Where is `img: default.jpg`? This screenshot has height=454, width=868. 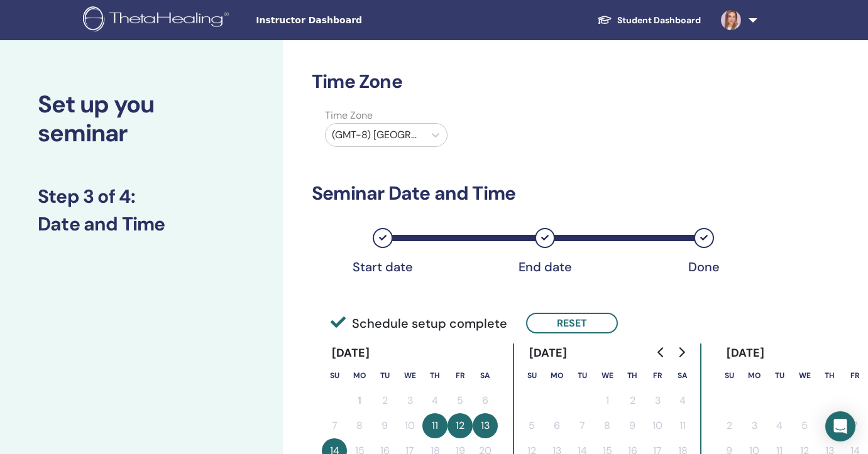
img: default.jpg is located at coordinates (731, 20).